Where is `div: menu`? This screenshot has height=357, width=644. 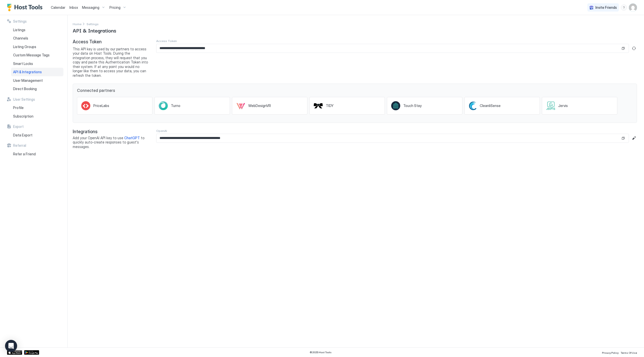
div: menu is located at coordinates (624, 8).